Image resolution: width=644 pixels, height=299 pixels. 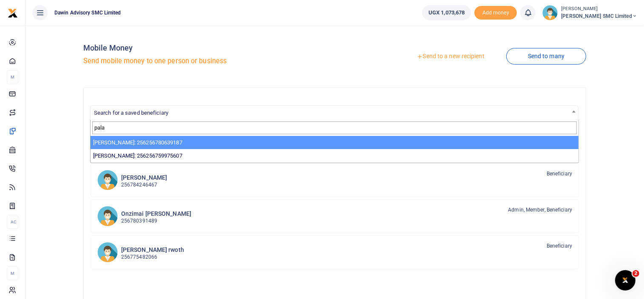 What do you see at coordinates (446, 12) in the screenshot?
I see `span: UGX 1,073,678` at bounding box center [446, 12].